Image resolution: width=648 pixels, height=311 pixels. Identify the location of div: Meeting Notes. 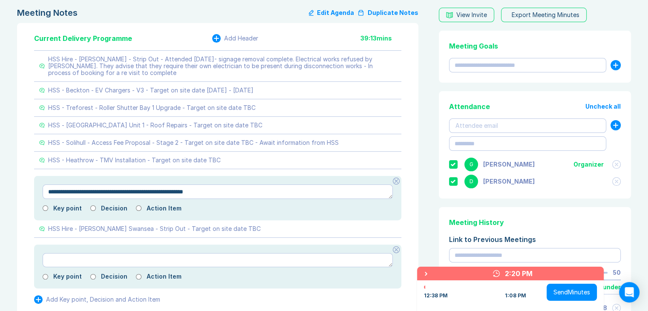
(47, 13).